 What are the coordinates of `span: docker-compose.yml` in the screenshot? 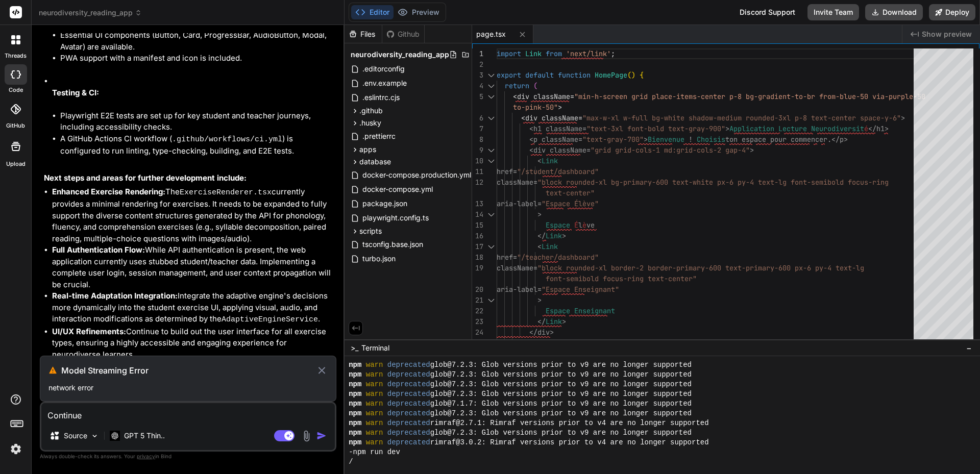 It's located at (397, 189).